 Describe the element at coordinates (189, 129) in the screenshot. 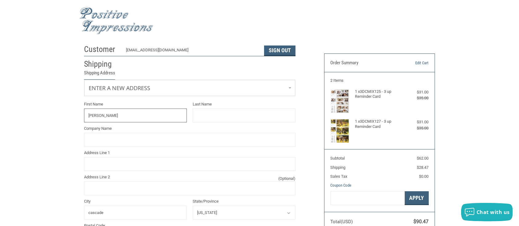

I see `label: Company Name` at that location.